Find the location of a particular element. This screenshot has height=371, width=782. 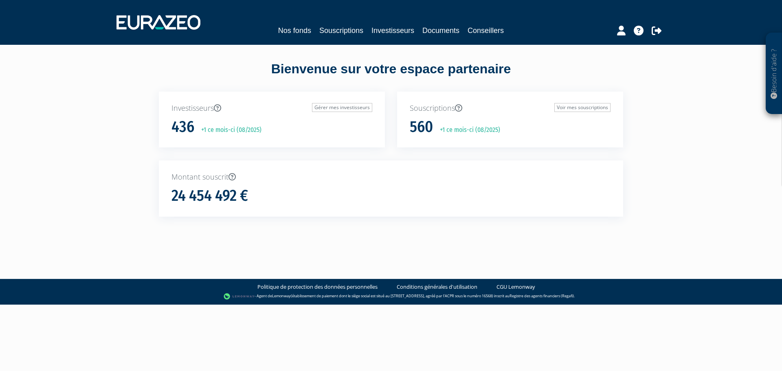

p: Montant souscrit is located at coordinates (391, 177).